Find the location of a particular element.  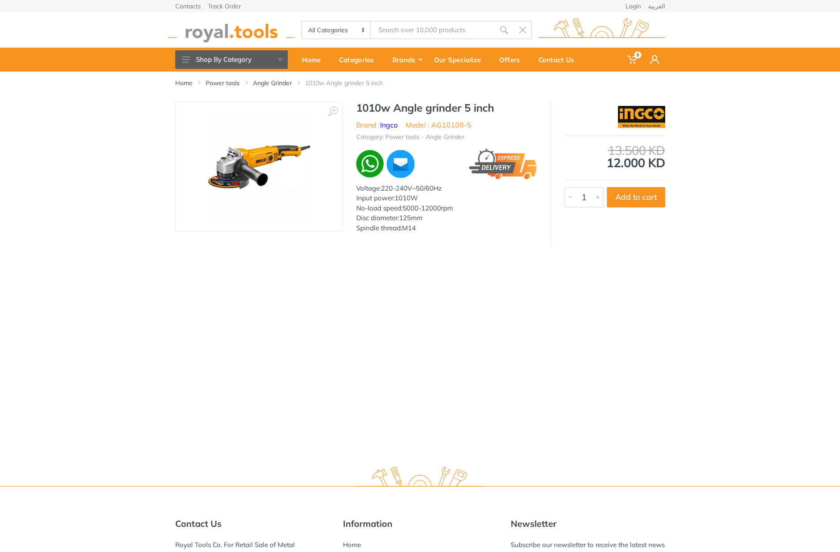

img: Royal Tools - 1010w Angle grinder 5 inch is located at coordinates (259, 167).